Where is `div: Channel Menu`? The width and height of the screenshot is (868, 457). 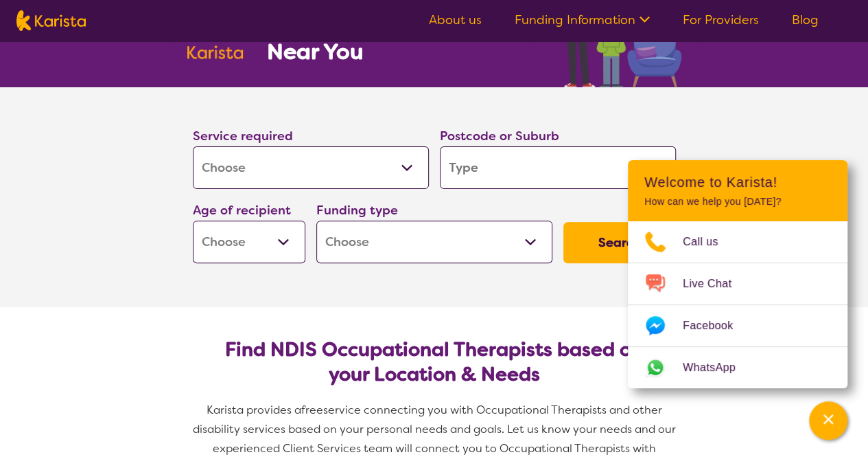 div: Channel Menu is located at coordinates (738, 274).